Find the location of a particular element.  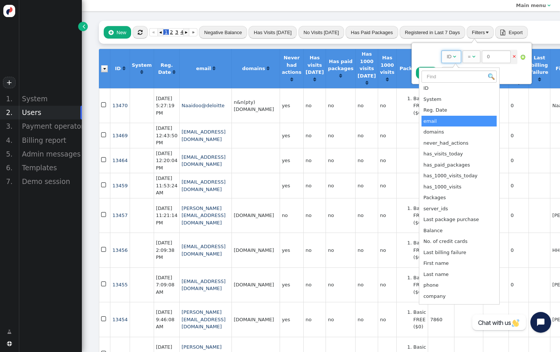

a: 13459 is located at coordinates (120, 185).